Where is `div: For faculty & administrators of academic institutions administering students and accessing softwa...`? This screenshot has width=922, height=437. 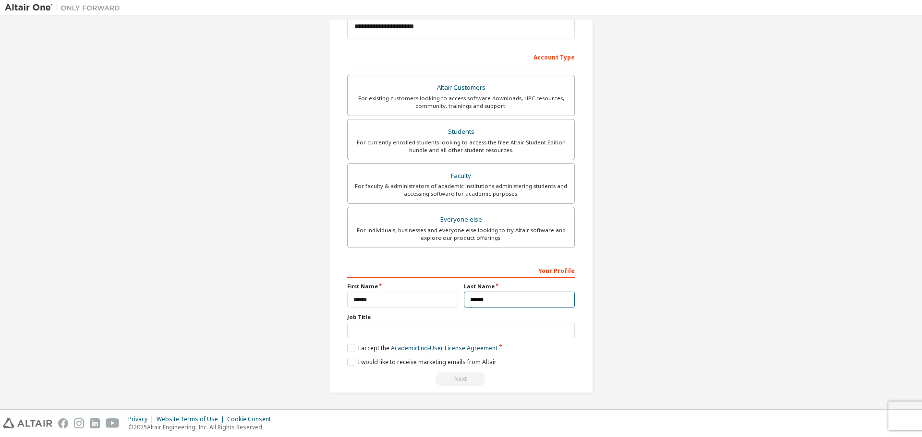 div: For faculty & administrators of academic institutions administering students and accessing softwa... is located at coordinates (461, 190).